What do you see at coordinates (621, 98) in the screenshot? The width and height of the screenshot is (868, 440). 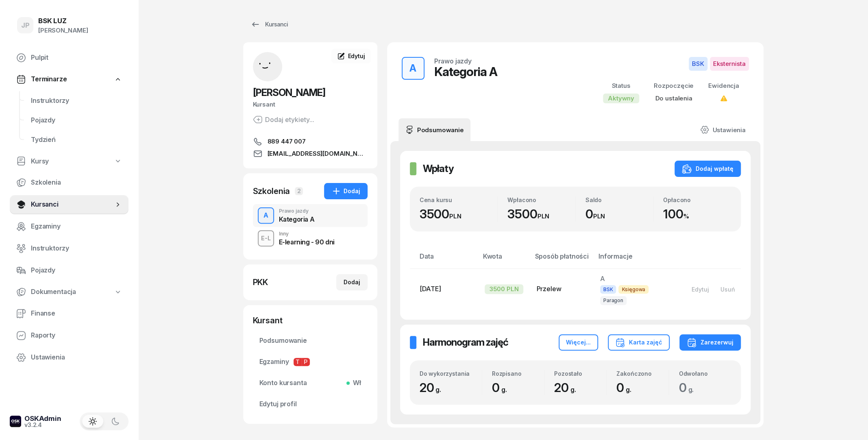 I see `div: Aktywny` at bounding box center [621, 98].